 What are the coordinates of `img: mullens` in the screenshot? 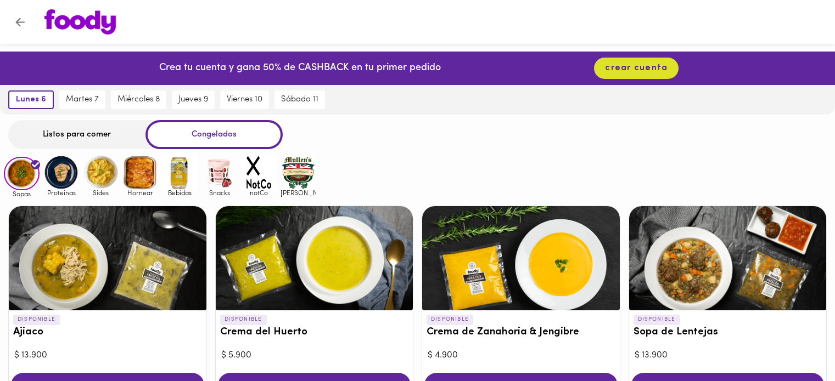 It's located at (298, 172).